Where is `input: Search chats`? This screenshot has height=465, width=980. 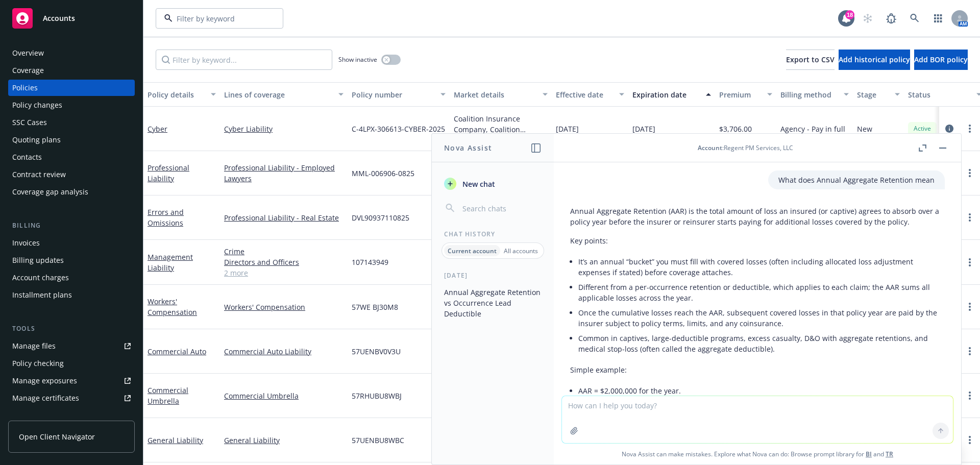
input: Search chats is located at coordinates (500, 208).